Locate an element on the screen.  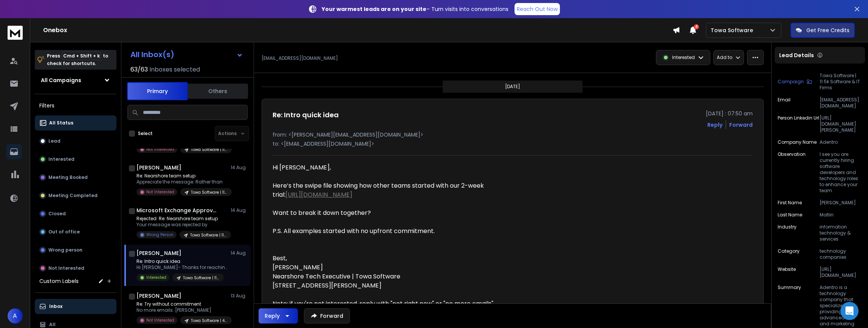
span: 63 / 63 is located at coordinates (139, 69).